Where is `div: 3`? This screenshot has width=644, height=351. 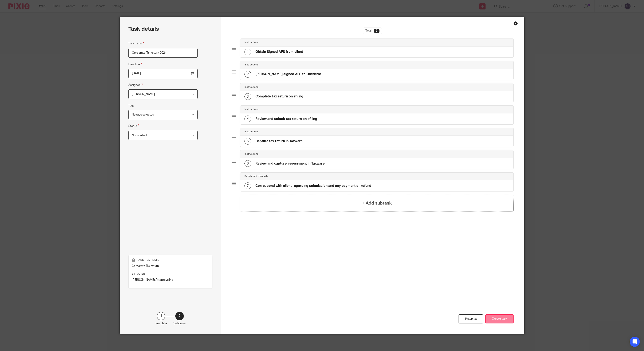
div: 3 is located at coordinates (248, 97).